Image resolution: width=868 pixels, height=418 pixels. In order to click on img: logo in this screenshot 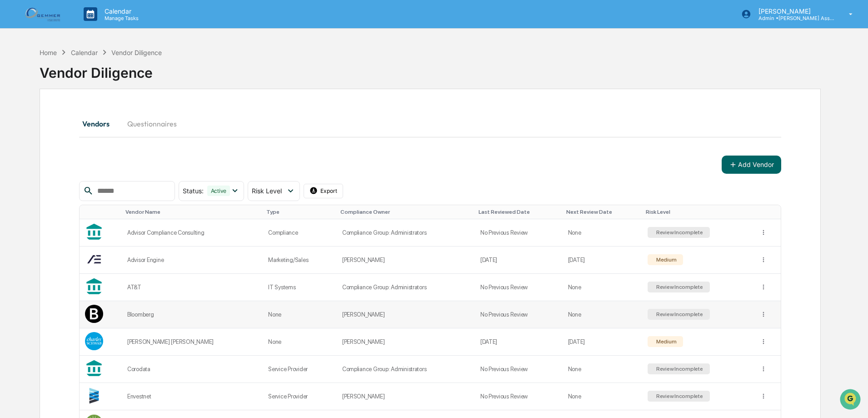, I will do `click(44, 14)`.